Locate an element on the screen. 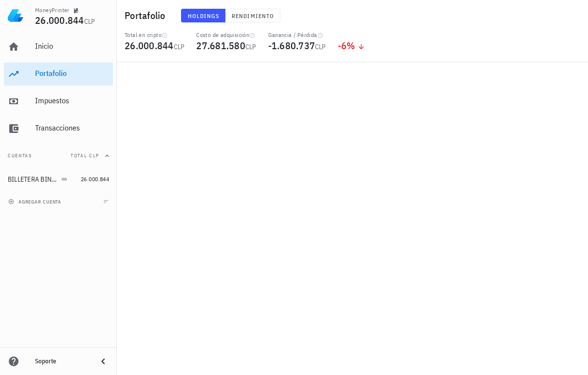 Image resolution: width=588 pixels, height=375 pixels. div: Impuestos is located at coordinates (72, 100).